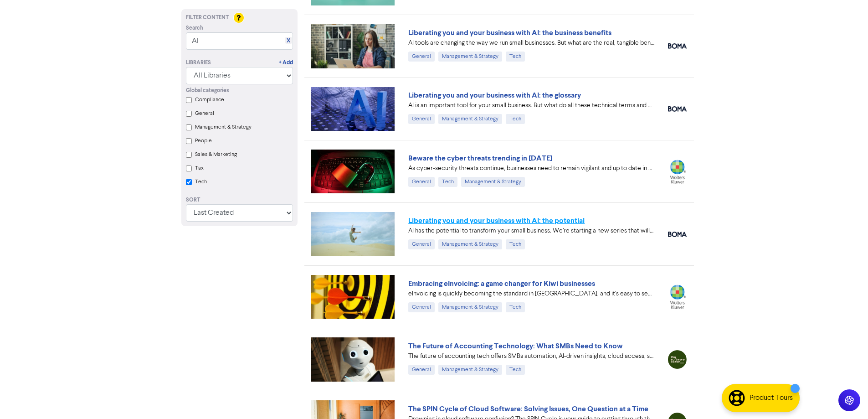  What do you see at coordinates (203, 141) in the screenshot?
I see `label: People` at bounding box center [203, 141].